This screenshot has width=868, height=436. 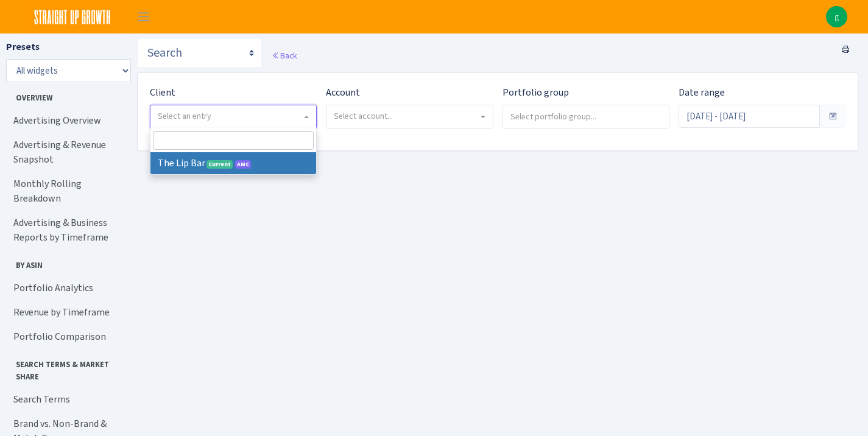 What do you see at coordinates (163, 92) in the screenshot?
I see `label: Client` at bounding box center [163, 92].